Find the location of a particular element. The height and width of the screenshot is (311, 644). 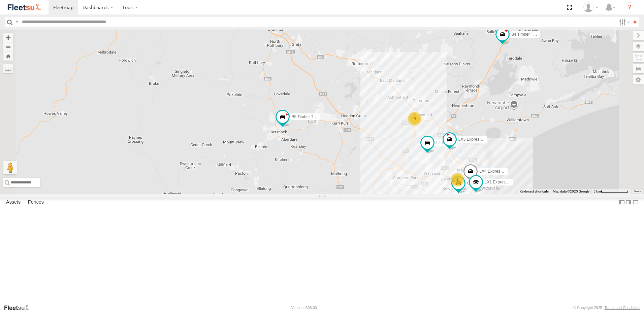

label: Search Filter Options is located at coordinates (623, 22).